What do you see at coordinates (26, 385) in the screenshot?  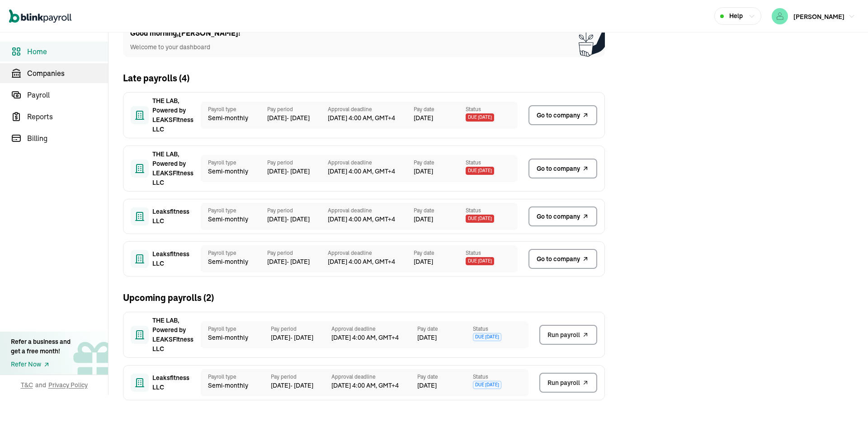 I see `span: T&C` at bounding box center [26, 385].